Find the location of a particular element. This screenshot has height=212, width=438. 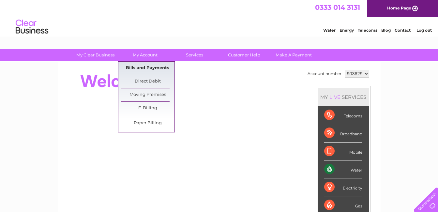

span: 0333 014 3131 is located at coordinates (338, 7).